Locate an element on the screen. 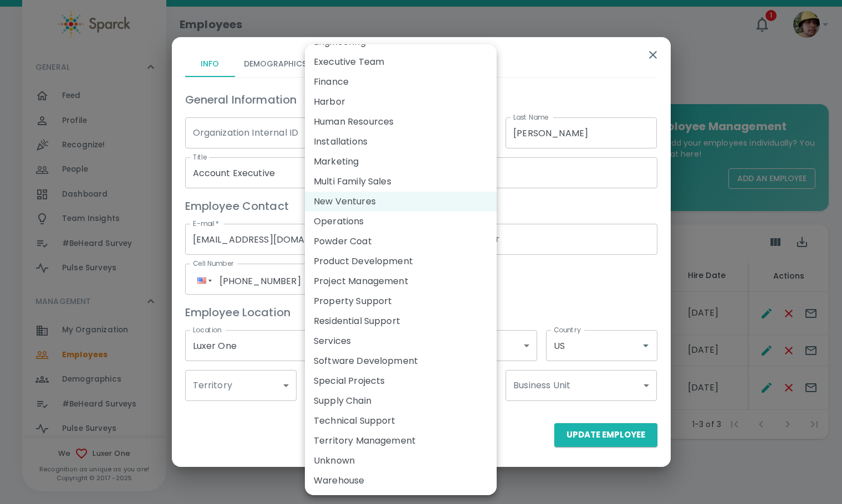 Image resolution: width=842 pixels, height=504 pixels. li: Multi Family Sales is located at coordinates (400, 181).